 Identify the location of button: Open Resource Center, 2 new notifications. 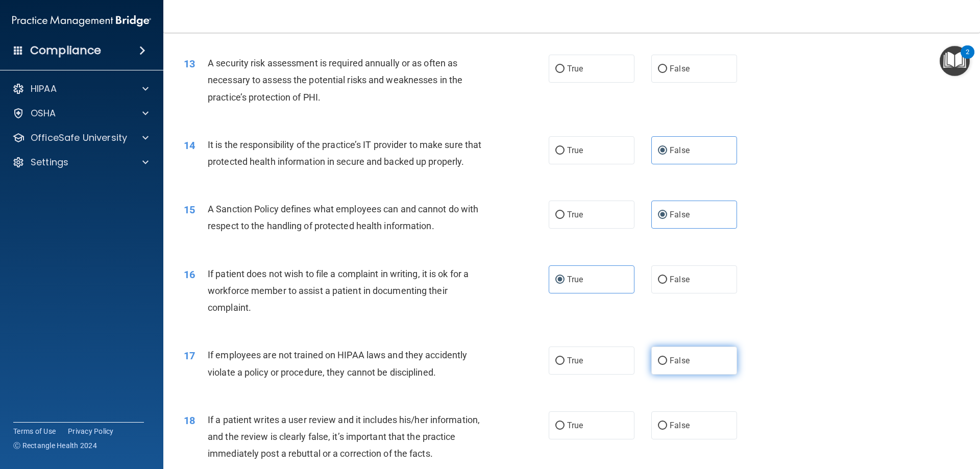
(955, 60).